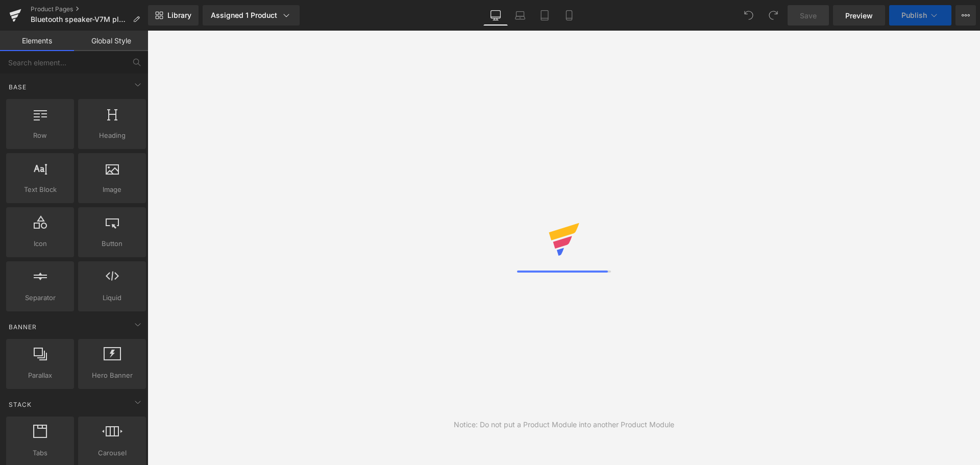 The width and height of the screenshot is (980, 465). What do you see at coordinates (40, 453) in the screenshot?
I see `span: Tabs` at bounding box center [40, 453].